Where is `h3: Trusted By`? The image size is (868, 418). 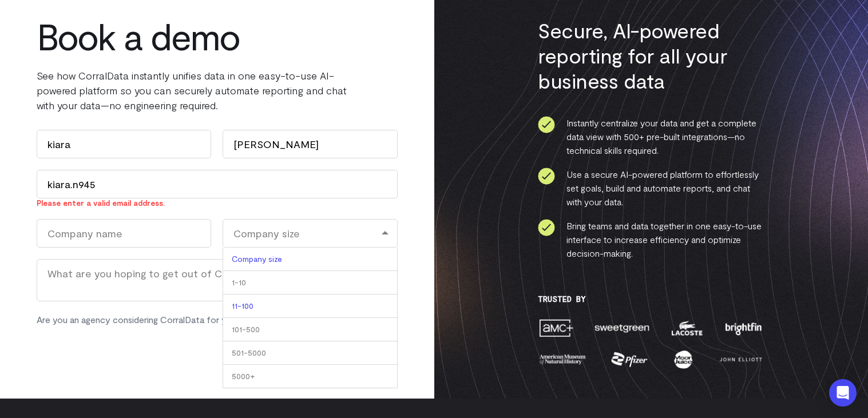
h3: Trusted By is located at coordinates (651, 299).